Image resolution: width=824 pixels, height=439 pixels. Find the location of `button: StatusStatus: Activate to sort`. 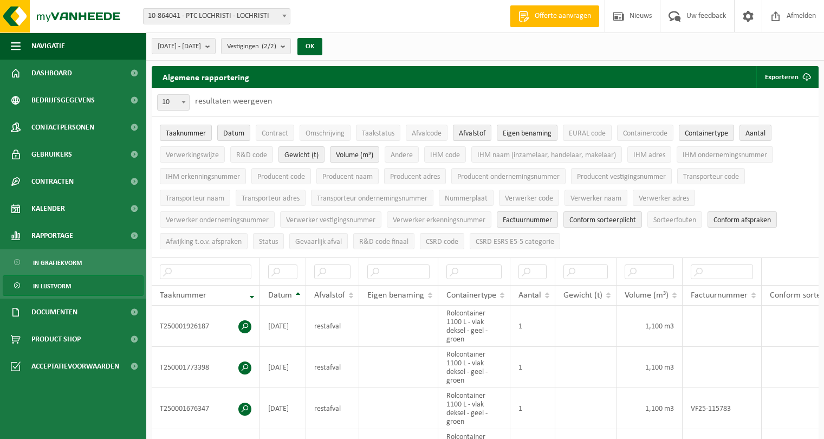

button: StatusStatus: Activate to sort is located at coordinates (268, 241).